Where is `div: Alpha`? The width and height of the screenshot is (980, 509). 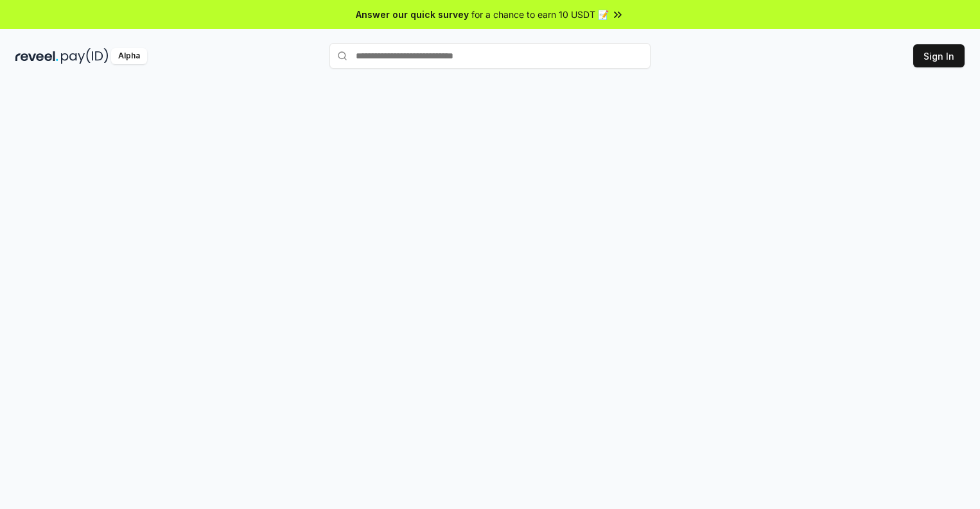
div: Alpha is located at coordinates (129, 56).